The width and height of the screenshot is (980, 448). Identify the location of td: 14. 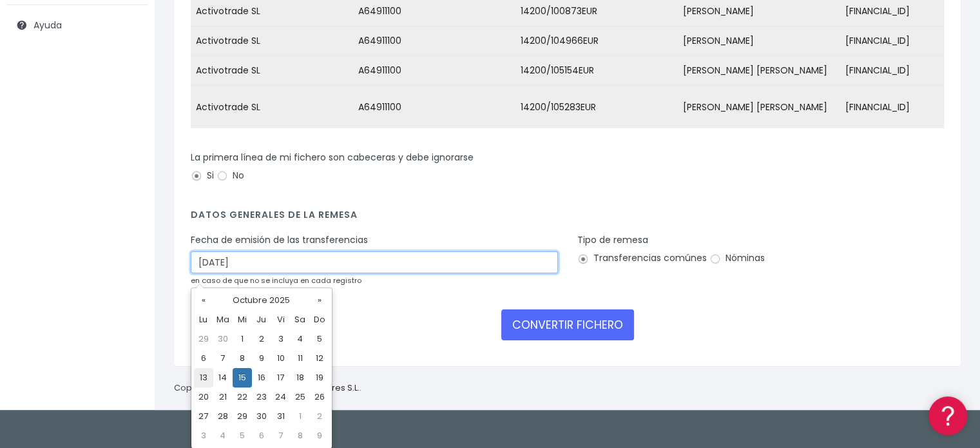
(223, 377).